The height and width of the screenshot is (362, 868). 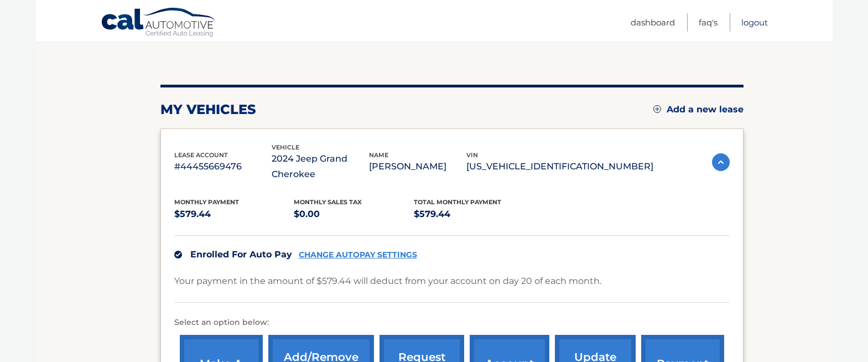 I want to click on span: vin, so click(x=472, y=155).